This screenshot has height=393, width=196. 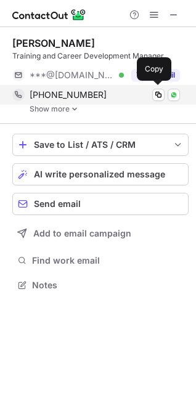 What do you see at coordinates (49, 15) in the screenshot?
I see `img: ContactOut v5.3.10` at bounding box center [49, 15].